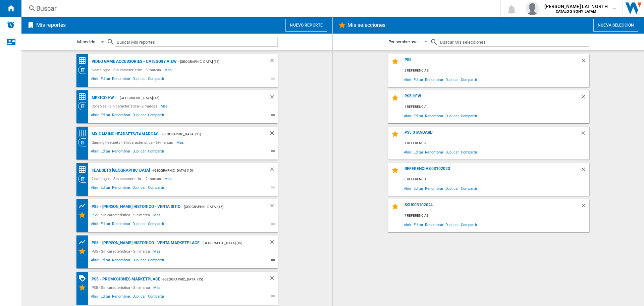 Image resolution: width=644 pixels, height=306 pixels. I want to click on div: PS5 - Promociones MARKETPLACE, so click(125, 279).